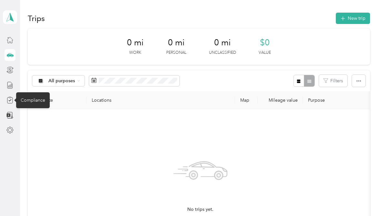 This screenshot has height=216, width=381. What do you see at coordinates (161, 100) in the screenshot?
I see `th: Locations` at bounding box center [161, 100].